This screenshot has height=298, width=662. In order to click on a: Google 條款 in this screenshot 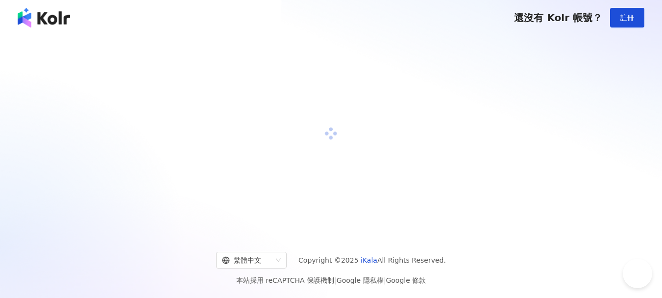, I will do `click(406, 280)`.